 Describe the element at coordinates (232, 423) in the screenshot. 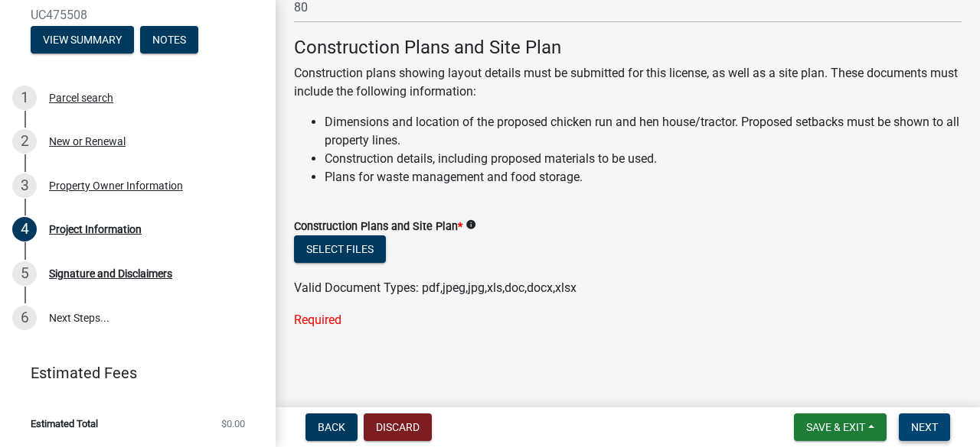

I see `span: $0.00` at that location.